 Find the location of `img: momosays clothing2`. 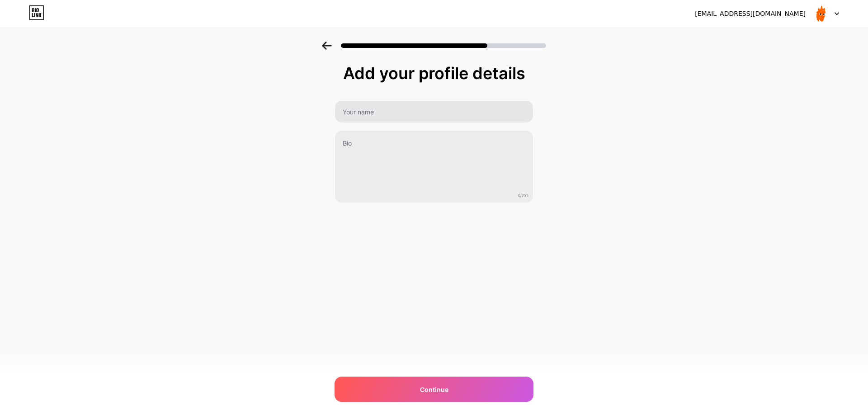

img: momosays clothing2 is located at coordinates (821, 13).